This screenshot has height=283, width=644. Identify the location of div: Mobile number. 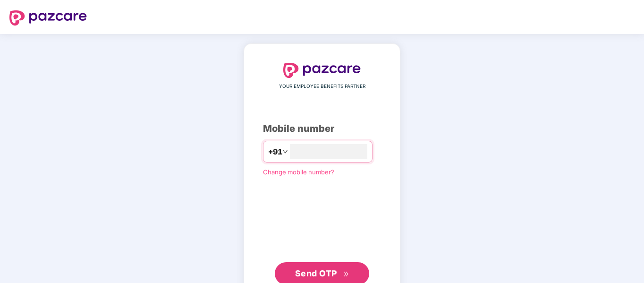
(322, 129).